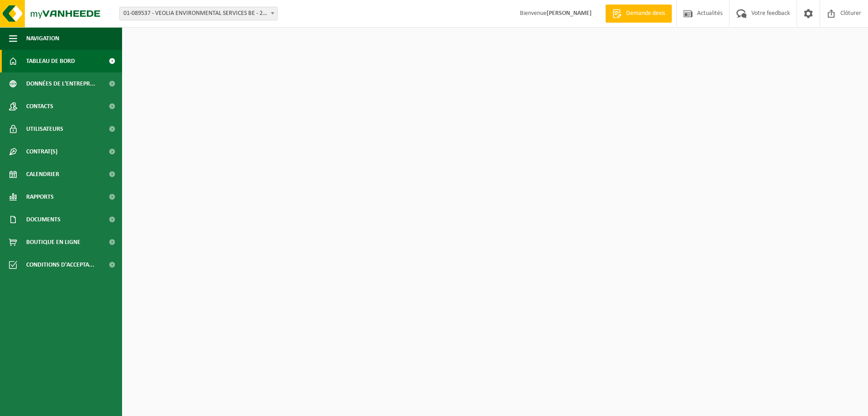 This screenshot has width=868, height=416. What do you see at coordinates (60, 84) in the screenshot?
I see `span: Données de l'entrepr...` at bounding box center [60, 84].